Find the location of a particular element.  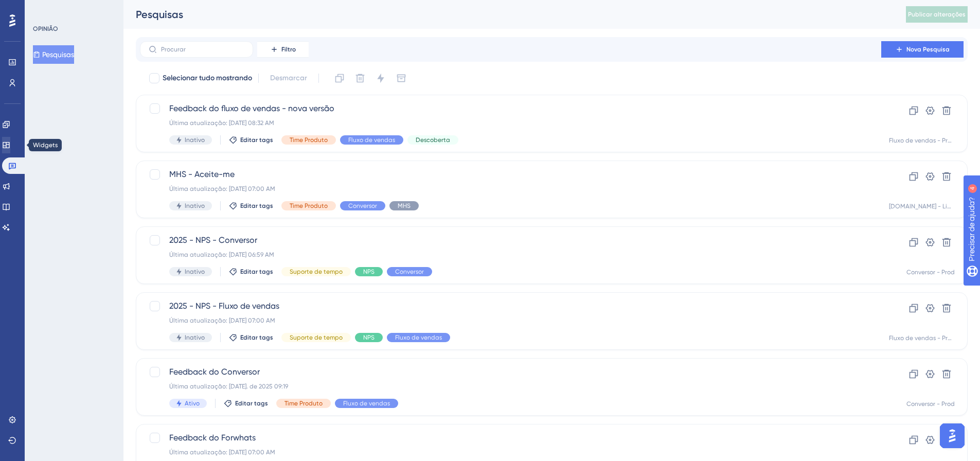

img: imagem-do-lançador-texto-alternativo is located at coordinates (15, 15).